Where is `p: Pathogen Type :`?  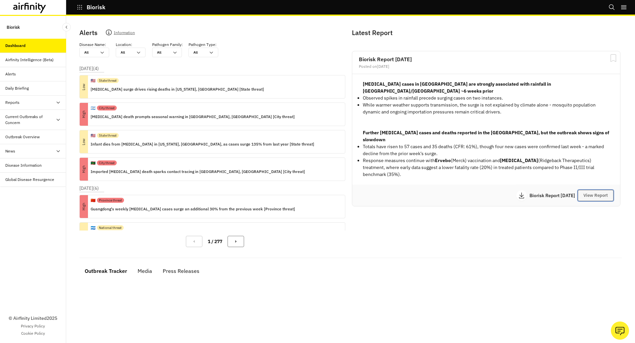
p: Pathogen Type : is located at coordinates (202, 45).